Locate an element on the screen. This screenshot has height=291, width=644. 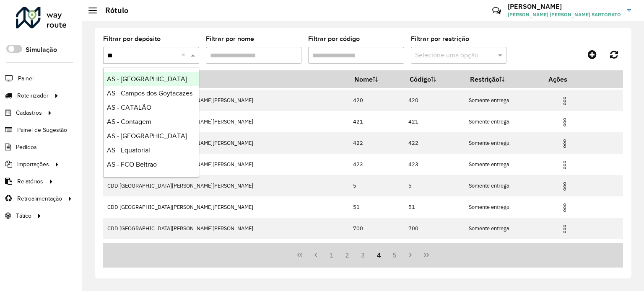
span: Painel is located at coordinates (25, 78).